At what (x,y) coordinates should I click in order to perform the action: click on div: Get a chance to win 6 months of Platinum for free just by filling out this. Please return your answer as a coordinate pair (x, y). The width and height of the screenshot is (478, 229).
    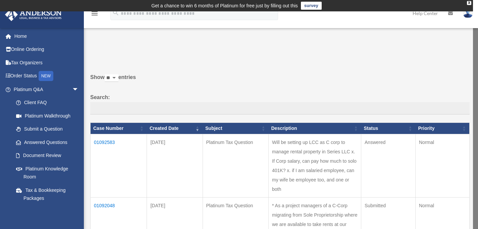
    Looking at the image, I should click on (224, 6).